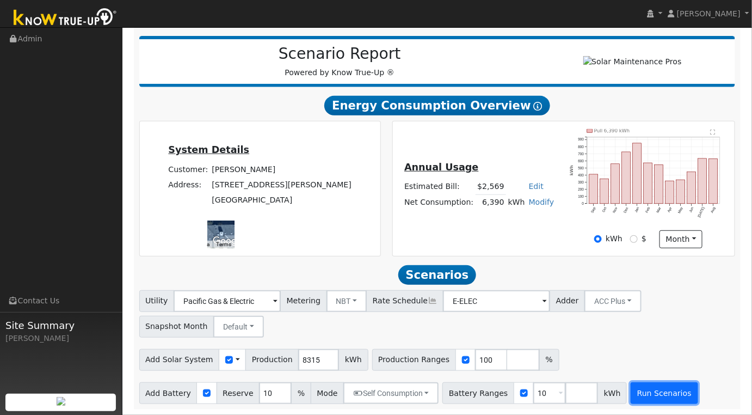 Image resolution: width=752 pixels, height=415 pixels. I want to click on td: 6,390, so click(491, 202).